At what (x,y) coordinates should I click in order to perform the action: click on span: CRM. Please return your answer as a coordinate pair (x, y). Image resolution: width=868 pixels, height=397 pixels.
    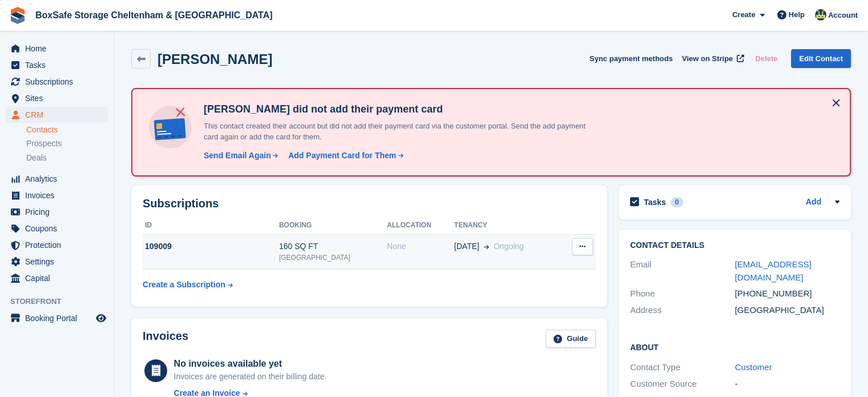
    Looking at the image, I should click on (60, 115).